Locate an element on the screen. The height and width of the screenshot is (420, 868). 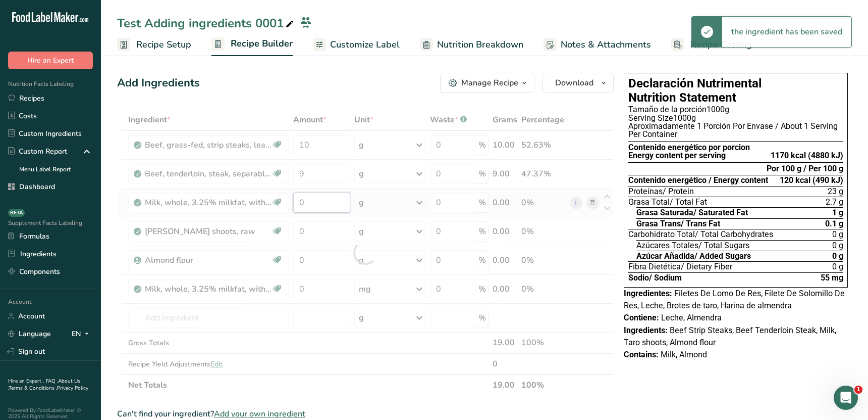
span: Grasa Total is located at coordinates (668, 202).